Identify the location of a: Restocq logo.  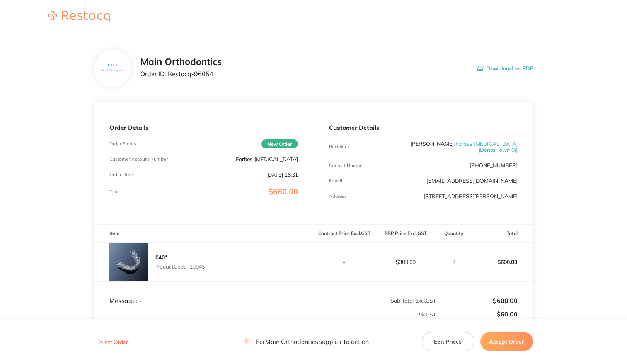
(79, 17).